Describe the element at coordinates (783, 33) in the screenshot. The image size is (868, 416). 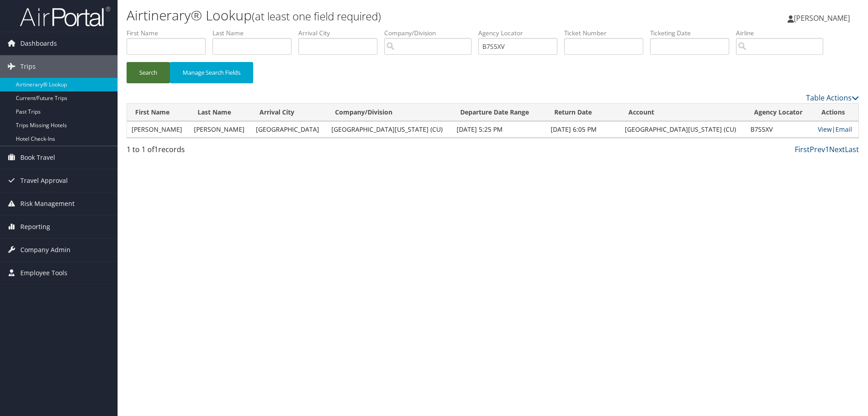
I see `label: Airline` at that location.